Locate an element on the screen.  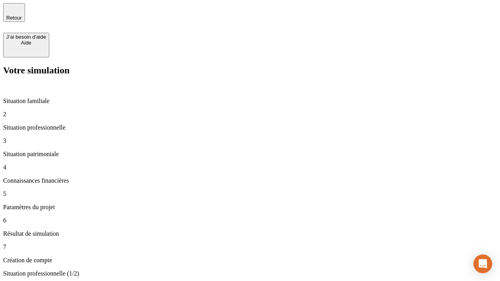
button: J’ai besoin d'aideAide is located at coordinates (26, 45).